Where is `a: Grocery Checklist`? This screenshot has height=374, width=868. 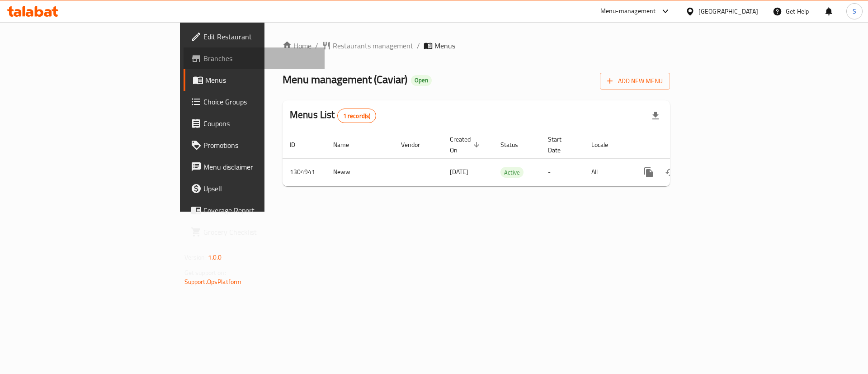 a: Grocery Checklist is located at coordinates (254, 232).